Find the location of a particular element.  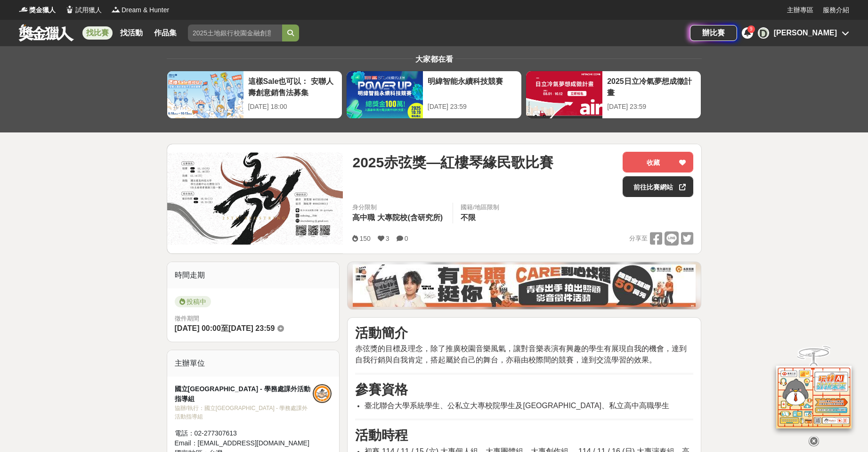

span: Dream & Hunter is located at coordinates (145, 10).